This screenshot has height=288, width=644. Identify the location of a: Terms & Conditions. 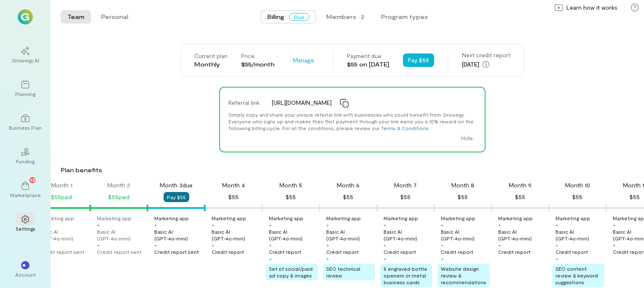
(405, 128).